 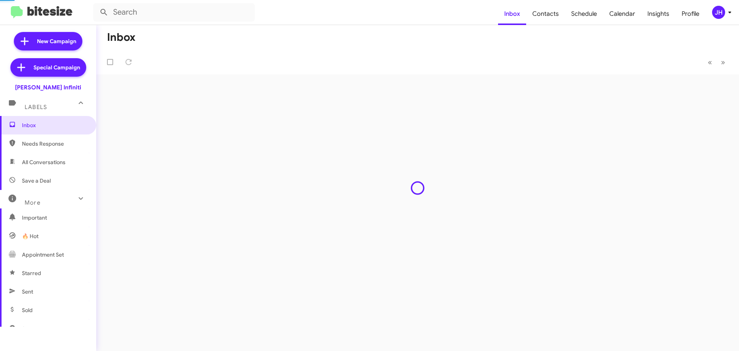 I want to click on span: 🔥 Hot, so click(x=30, y=236).